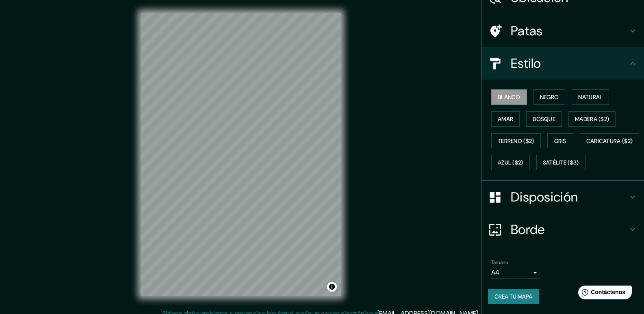 Image resolution: width=644 pixels, height=314 pixels. I want to click on font: Patas, so click(526, 31).